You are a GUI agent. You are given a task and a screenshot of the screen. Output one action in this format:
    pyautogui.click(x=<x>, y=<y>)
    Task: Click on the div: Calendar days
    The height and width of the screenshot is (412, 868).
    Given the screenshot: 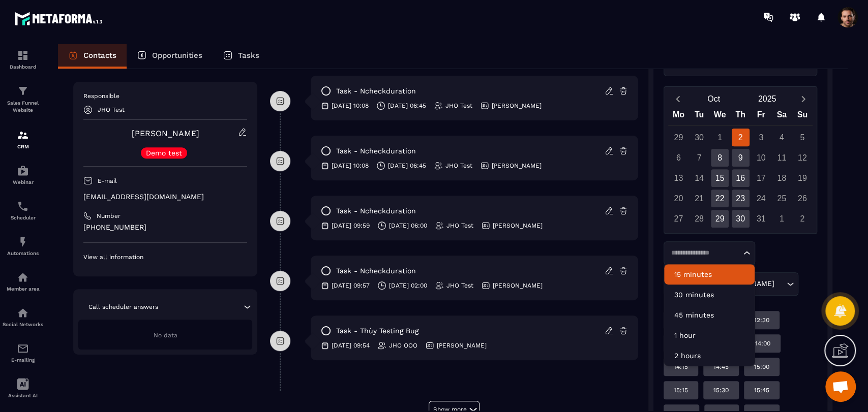 What is the action you would take?
    pyautogui.click(x=740, y=178)
    